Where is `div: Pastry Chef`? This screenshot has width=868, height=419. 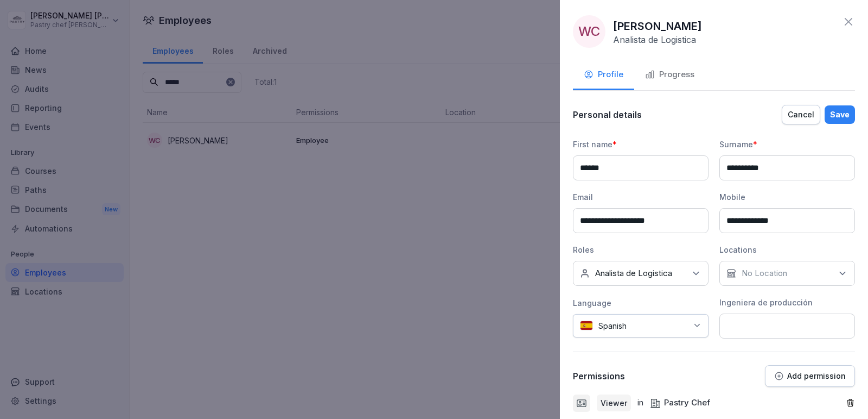 div: Pastry Chef is located at coordinates (680, 402).